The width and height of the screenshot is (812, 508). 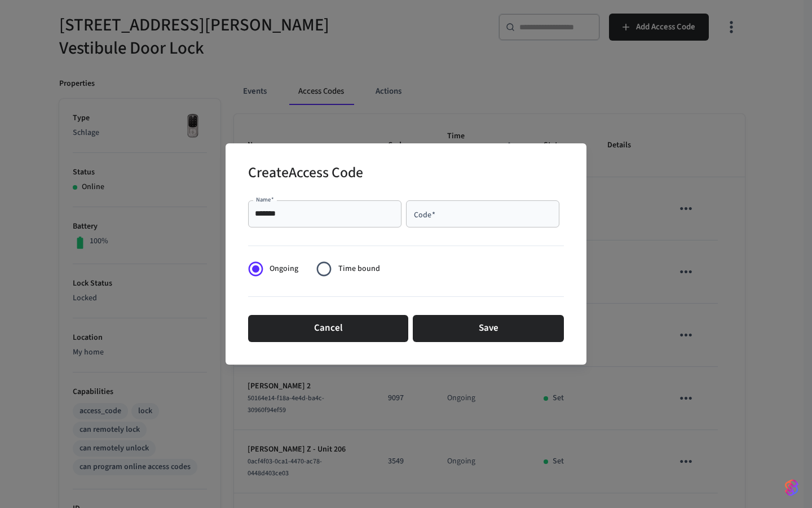 I want to click on img: SeamLogoGradient.69752ec5.svg, so click(x=792, y=488).